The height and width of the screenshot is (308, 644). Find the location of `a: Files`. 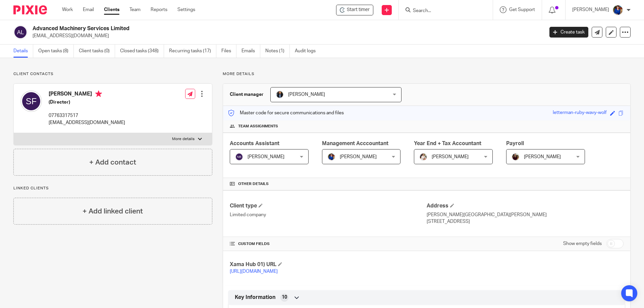

a: Files is located at coordinates (228, 51).